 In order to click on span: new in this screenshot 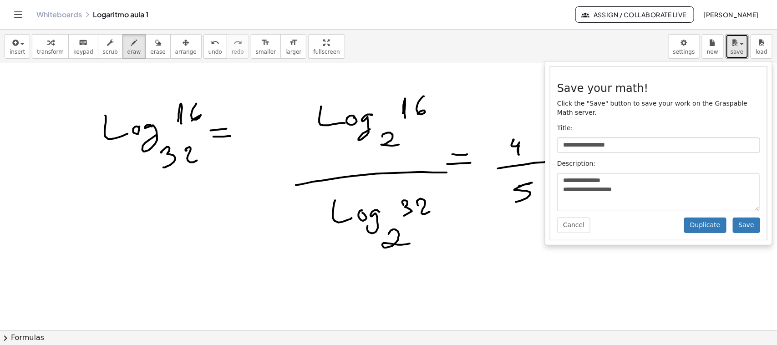, I will do `click(712, 52)`.